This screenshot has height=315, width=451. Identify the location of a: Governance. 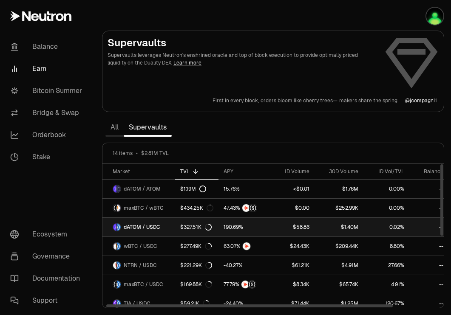
(48, 257).